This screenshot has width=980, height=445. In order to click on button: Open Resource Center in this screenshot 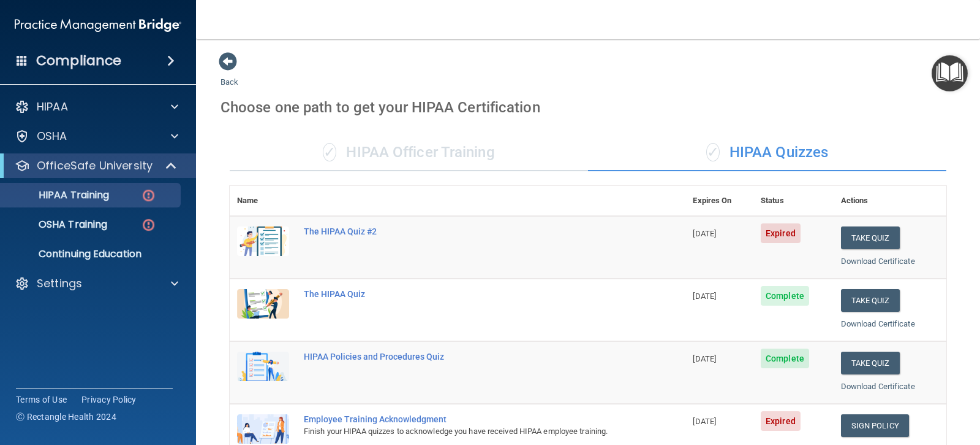, I will do `click(949, 73)`.